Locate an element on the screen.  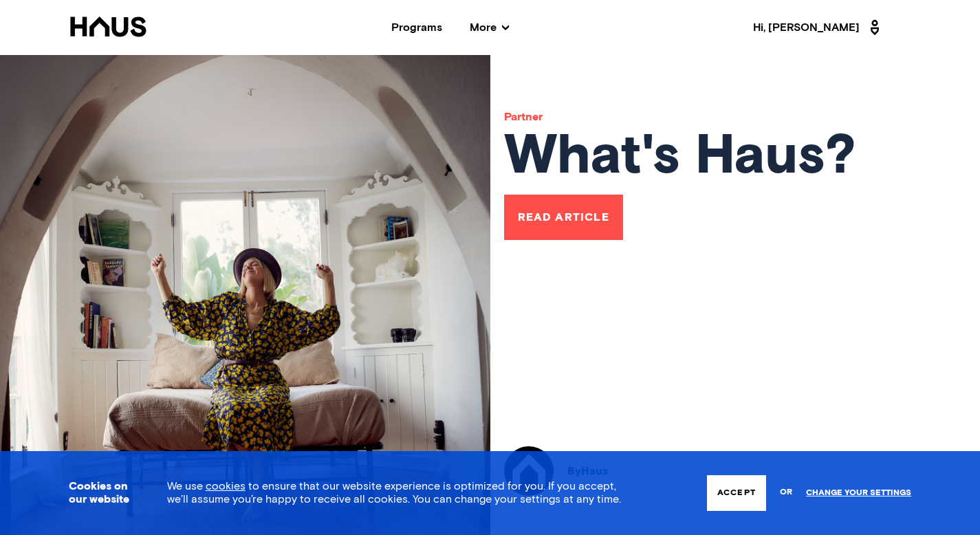
div: Programs is located at coordinates (417, 27).